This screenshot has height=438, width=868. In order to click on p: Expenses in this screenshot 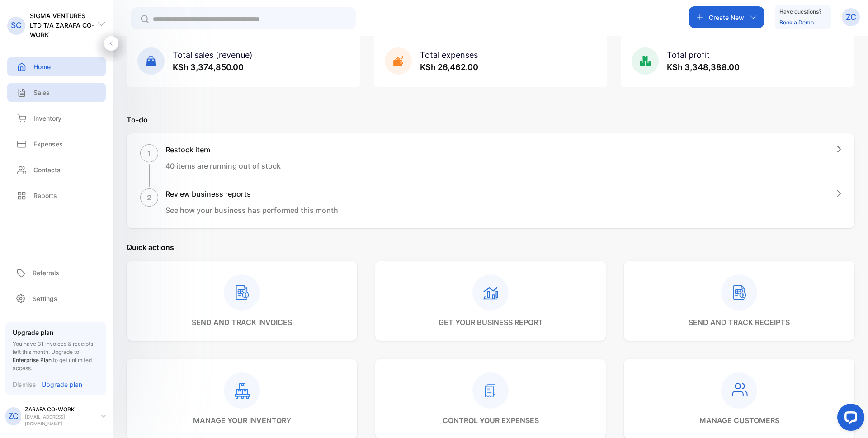, I will do `click(48, 144)`.